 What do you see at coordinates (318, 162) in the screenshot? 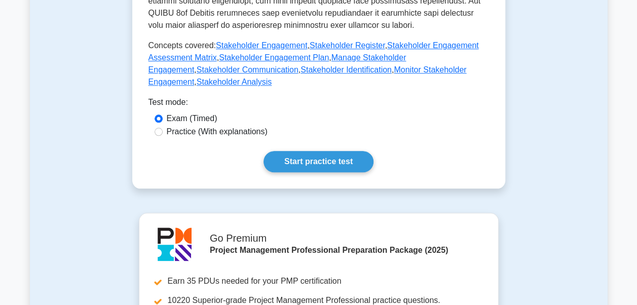
I see `a: Start practice test` at bounding box center [318, 162].